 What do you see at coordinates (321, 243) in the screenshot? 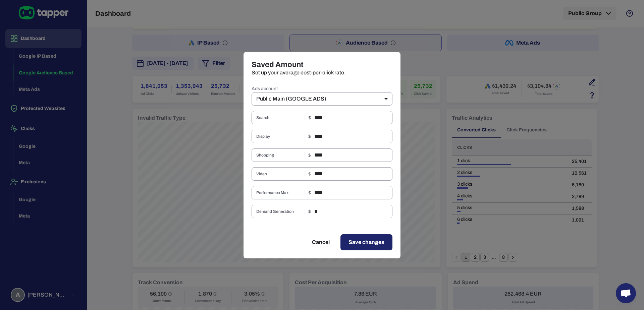
I see `button: Cancel` at bounding box center [321, 243].